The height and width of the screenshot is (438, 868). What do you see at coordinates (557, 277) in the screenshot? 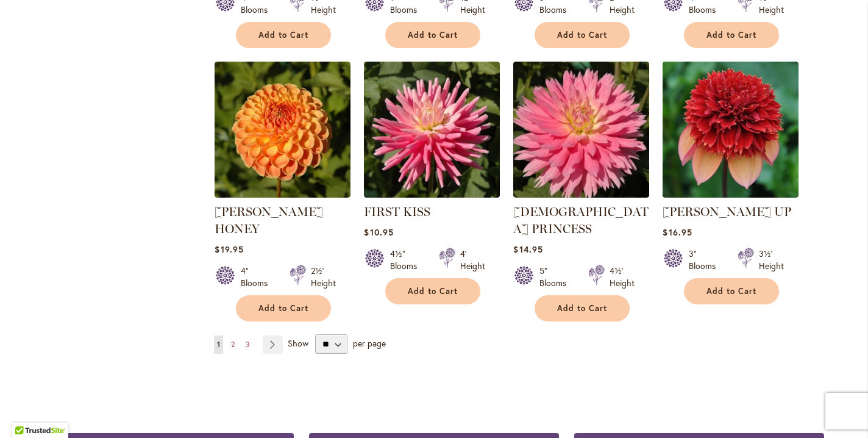
I see `div: 5" Blooms` at bounding box center [557, 277].